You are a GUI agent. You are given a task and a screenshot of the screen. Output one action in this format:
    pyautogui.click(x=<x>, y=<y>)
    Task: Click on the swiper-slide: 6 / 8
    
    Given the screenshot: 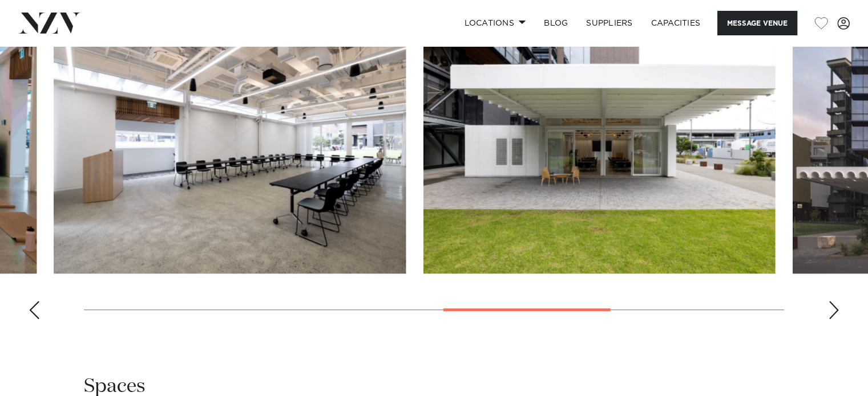 What is the action you would take?
    pyautogui.click(x=599, y=144)
    